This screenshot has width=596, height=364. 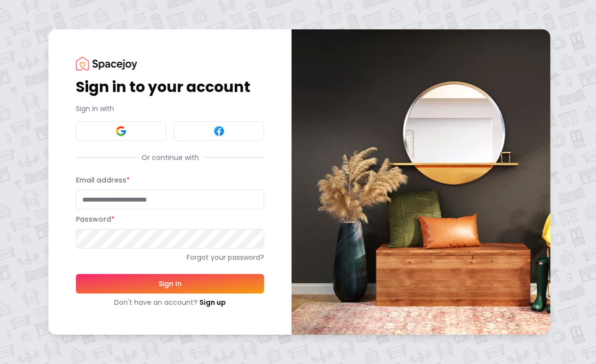 What do you see at coordinates (170, 258) in the screenshot?
I see `a: Forgot your password?` at bounding box center [170, 258].